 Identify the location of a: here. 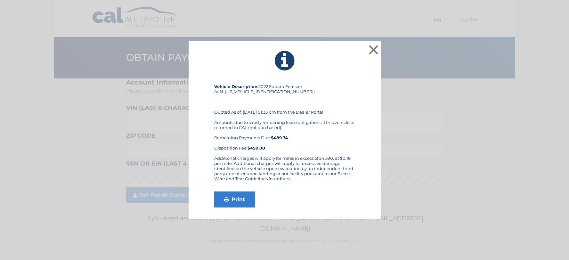
(286, 179).